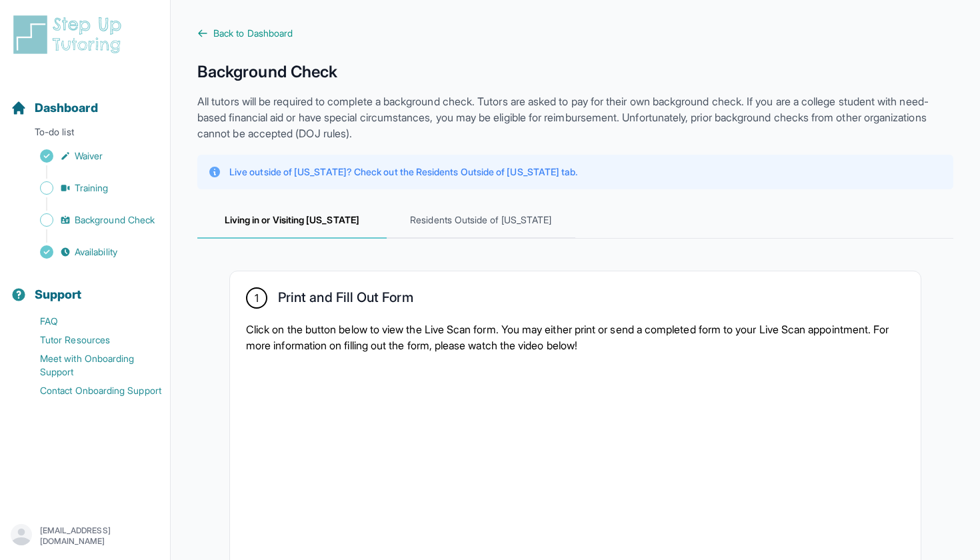 The height and width of the screenshot is (560, 980). Describe the element at coordinates (90, 340) in the screenshot. I see `a: Tutor Resources` at that location.